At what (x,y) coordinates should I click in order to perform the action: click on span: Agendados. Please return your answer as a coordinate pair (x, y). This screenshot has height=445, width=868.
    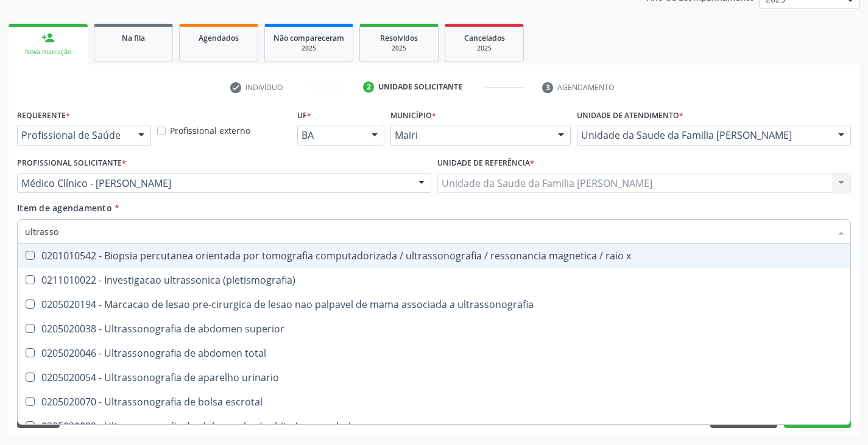
    Looking at the image, I should click on (219, 38).